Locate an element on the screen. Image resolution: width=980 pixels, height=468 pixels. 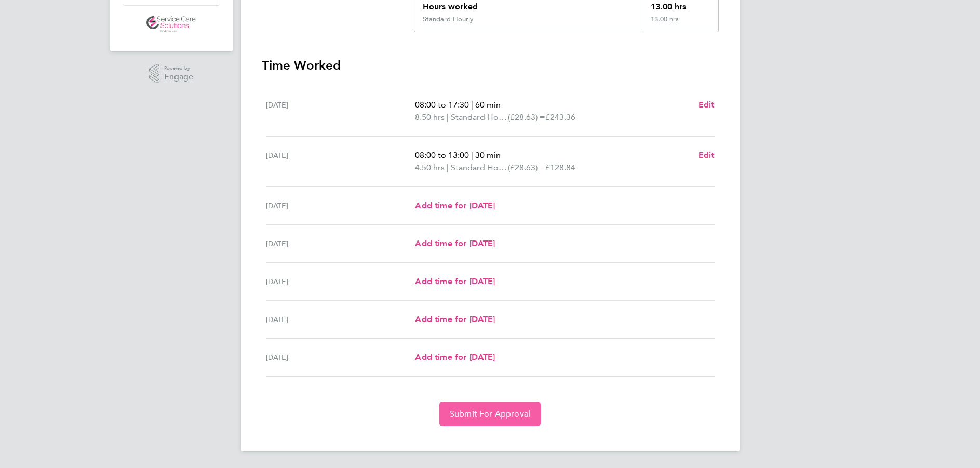
img: servicecare-logo-retina.png is located at coordinates (171, 24).